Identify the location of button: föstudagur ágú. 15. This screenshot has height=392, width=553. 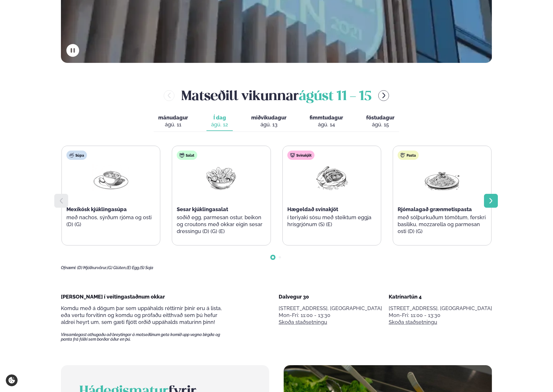
(380, 122).